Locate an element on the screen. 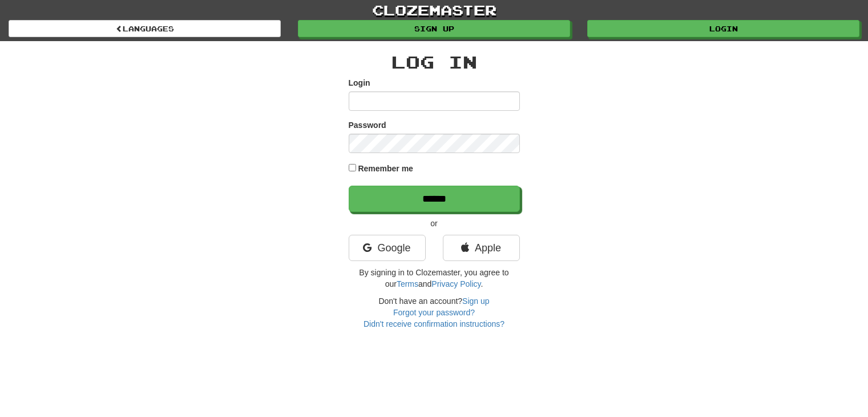 Image resolution: width=868 pixels, height=417 pixels. p: or is located at coordinates (434, 223).